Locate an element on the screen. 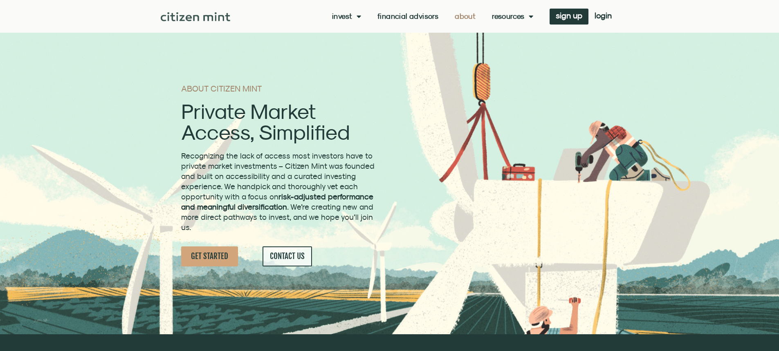 The height and width of the screenshot is (351, 779). a: sign up is located at coordinates (568, 16).